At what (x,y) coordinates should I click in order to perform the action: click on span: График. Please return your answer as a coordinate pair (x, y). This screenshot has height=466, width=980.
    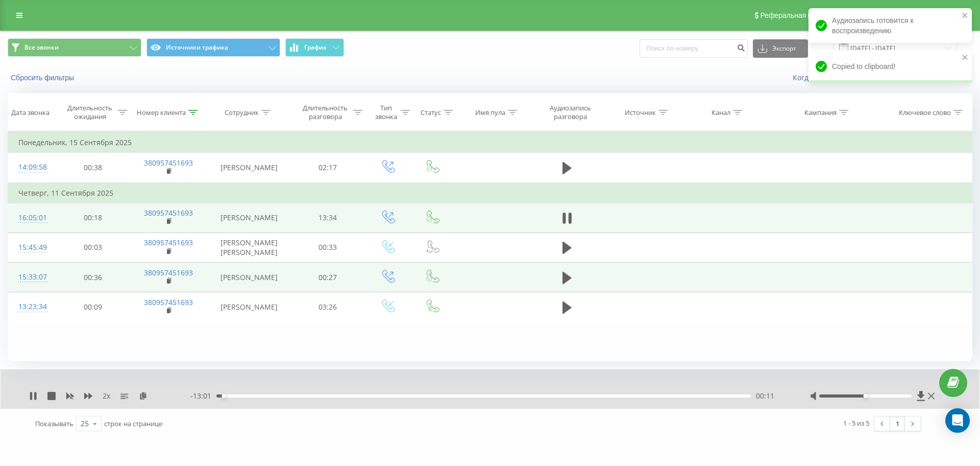
    Looking at the image, I should click on (316, 47).